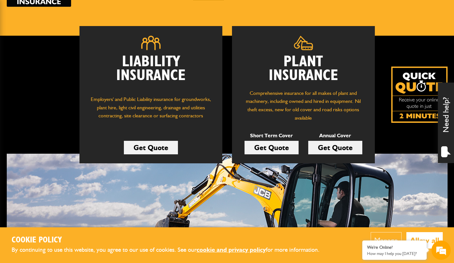 This screenshot has height=263, width=454. What do you see at coordinates (419, 95) in the screenshot?
I see `img: Quick Quote` at bounding box center [419, 95].